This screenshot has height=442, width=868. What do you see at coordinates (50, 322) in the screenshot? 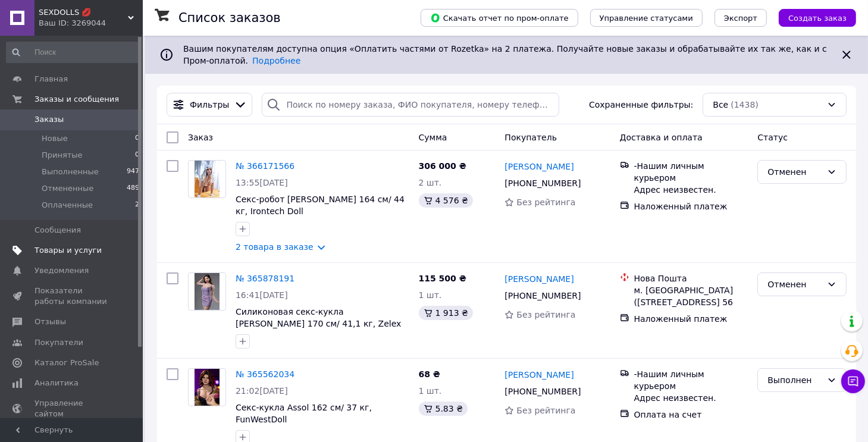
I see `span: Отзывы` at bounding box center [50, 322].